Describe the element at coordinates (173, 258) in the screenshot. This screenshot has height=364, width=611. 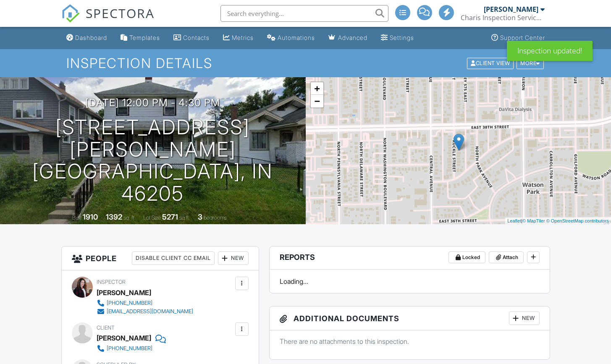
I see `div: Disable Client CC Email` at that location.